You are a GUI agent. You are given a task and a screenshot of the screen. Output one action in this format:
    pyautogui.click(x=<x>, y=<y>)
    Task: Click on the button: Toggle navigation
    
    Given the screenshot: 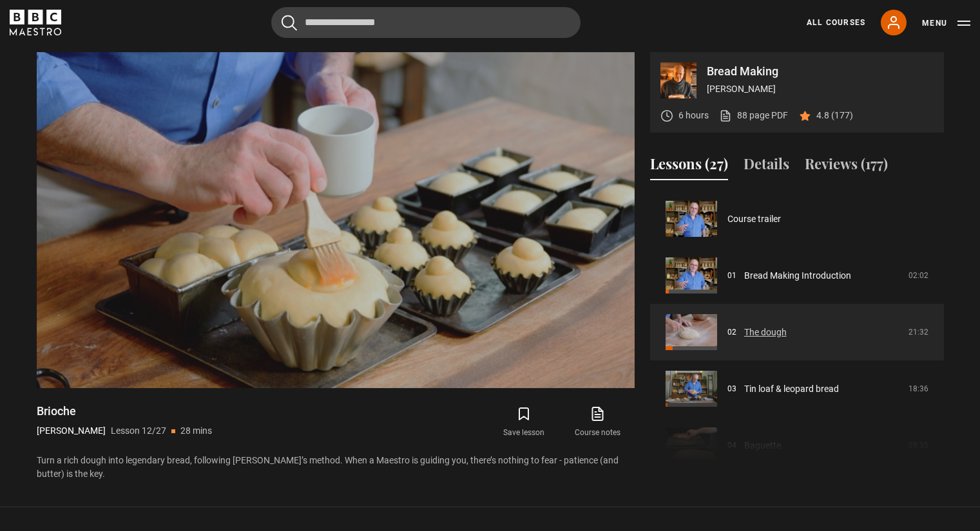 What is the action you would take?
    pyautogui.click(x=946, y=23)
    